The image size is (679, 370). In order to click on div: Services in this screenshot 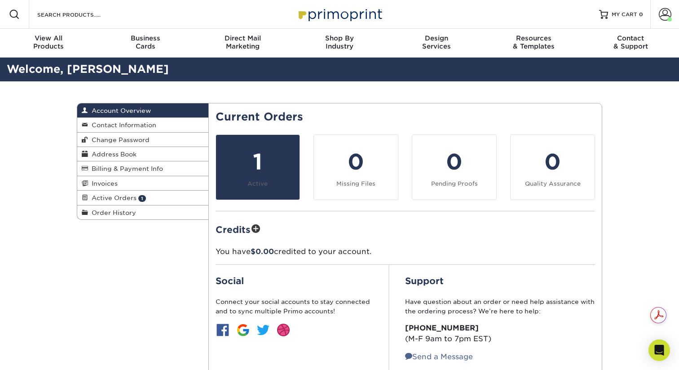, I will do `click(436, 42)`.